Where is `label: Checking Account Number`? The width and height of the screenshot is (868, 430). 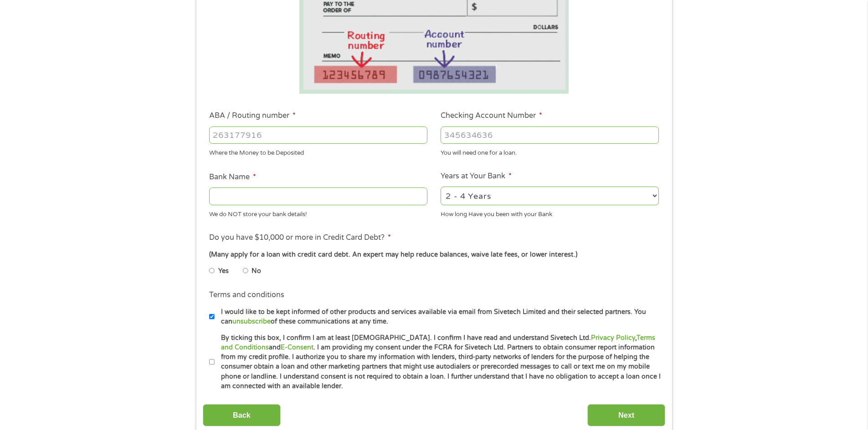 label: Checking Account Number is located at coordinates (491, 116).